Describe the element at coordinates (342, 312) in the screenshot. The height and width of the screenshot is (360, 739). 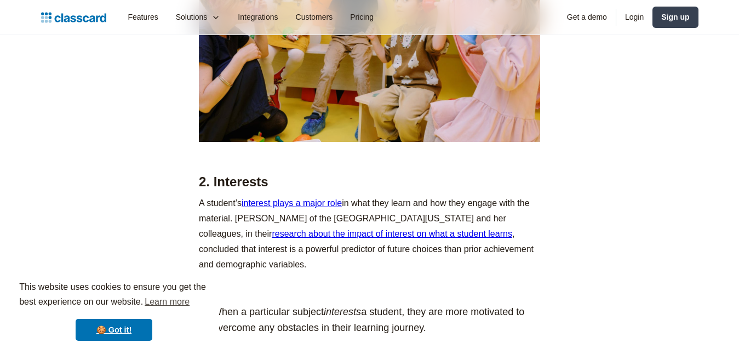
I see `em: interests` at that location.